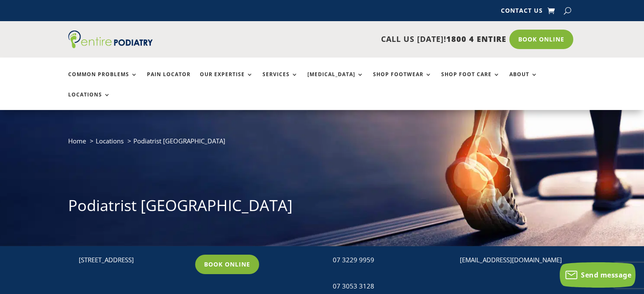 Image resolution: width=644 pixels, height=294 pixels. I want to click on a: Pain Locator, so click(168, 80).